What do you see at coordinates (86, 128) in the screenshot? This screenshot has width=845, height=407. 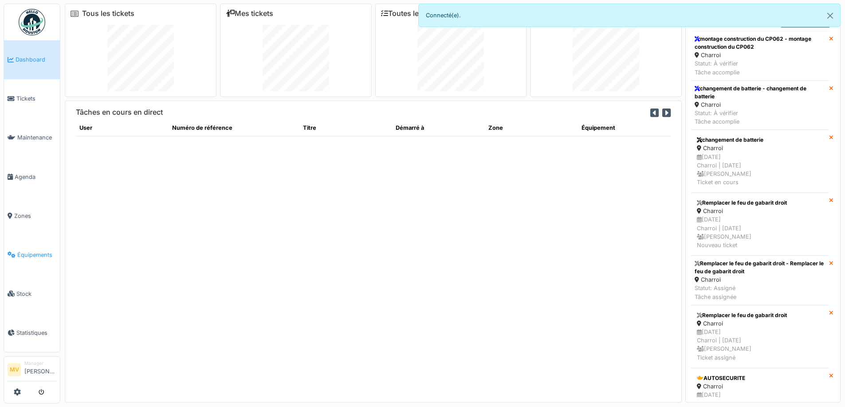 I see `span: translation missing: fr.shared.user` at bounding box center [86, 128].